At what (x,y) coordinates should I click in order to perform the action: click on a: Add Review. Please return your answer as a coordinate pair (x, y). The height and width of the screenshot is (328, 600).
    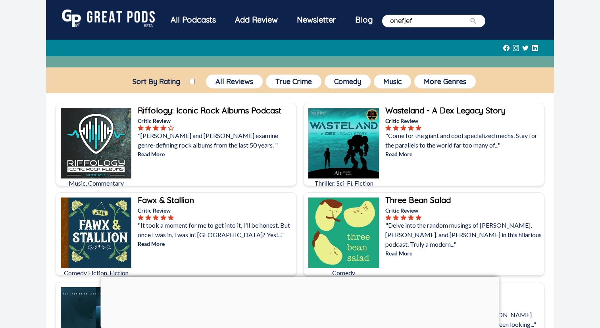
    Looking at the image, I should click on (256, 20).